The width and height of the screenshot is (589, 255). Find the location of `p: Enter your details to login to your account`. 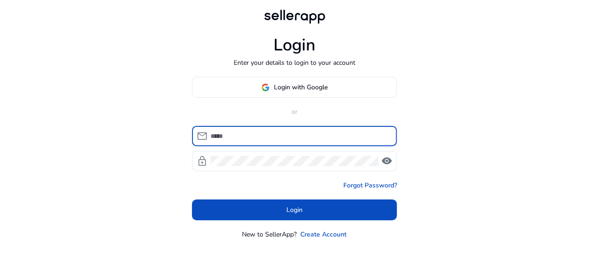

p: Enter your details to login to your account is located at coordinates (294, 62).